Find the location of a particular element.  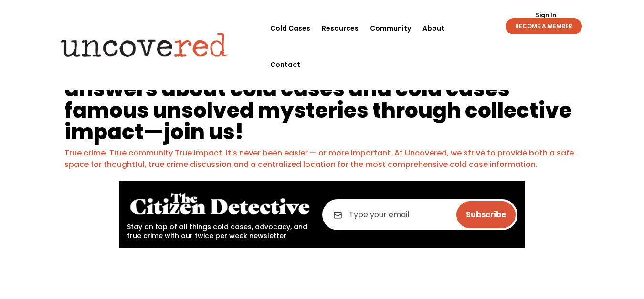

a: Community is located at coordinates (391, 28).